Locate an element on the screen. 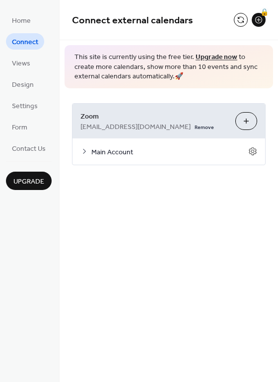  a: Upgrade now is located at coordinates (217, 57).